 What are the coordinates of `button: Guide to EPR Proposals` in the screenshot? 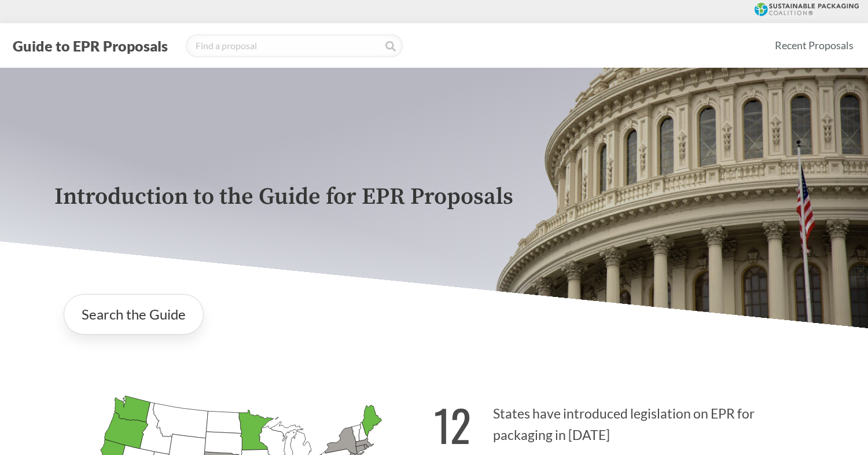 It's located at (90, 46).